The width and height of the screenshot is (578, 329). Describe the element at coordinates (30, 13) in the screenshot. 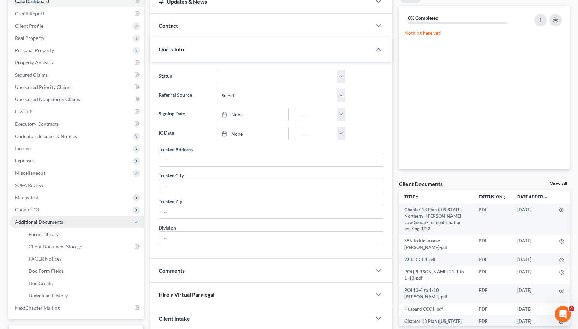

I see `span: Credit Report` at that location.